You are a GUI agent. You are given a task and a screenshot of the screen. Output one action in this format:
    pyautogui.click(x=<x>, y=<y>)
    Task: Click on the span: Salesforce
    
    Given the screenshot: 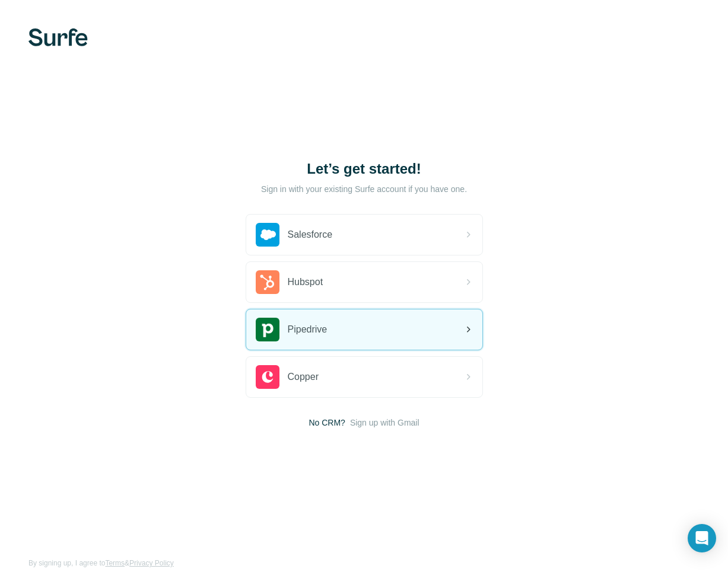 What is the action you would take?
    pyautogui.click(x=310, y=235)
    